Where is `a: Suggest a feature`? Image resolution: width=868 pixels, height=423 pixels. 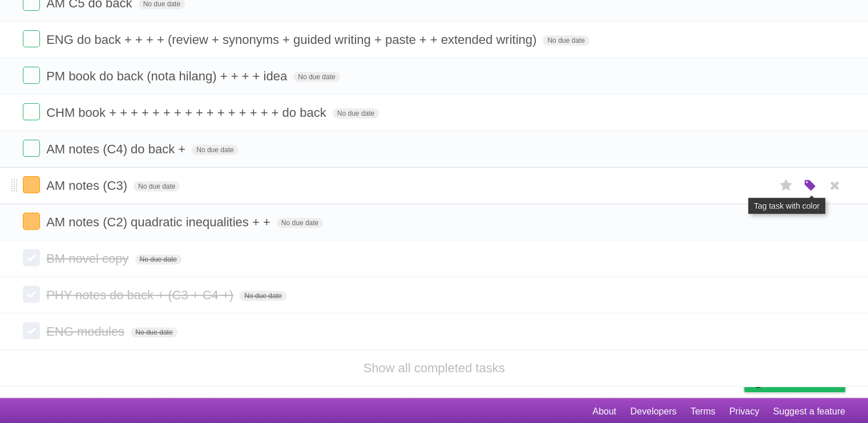
a: Suggest a feature is located at coordinates (809, 412).